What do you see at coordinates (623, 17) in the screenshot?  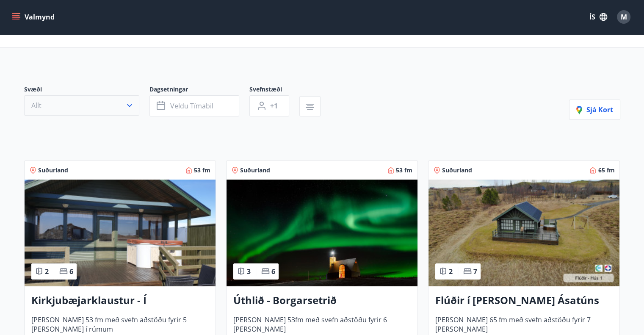 I see `button: M` at bounding box center [623, 17].